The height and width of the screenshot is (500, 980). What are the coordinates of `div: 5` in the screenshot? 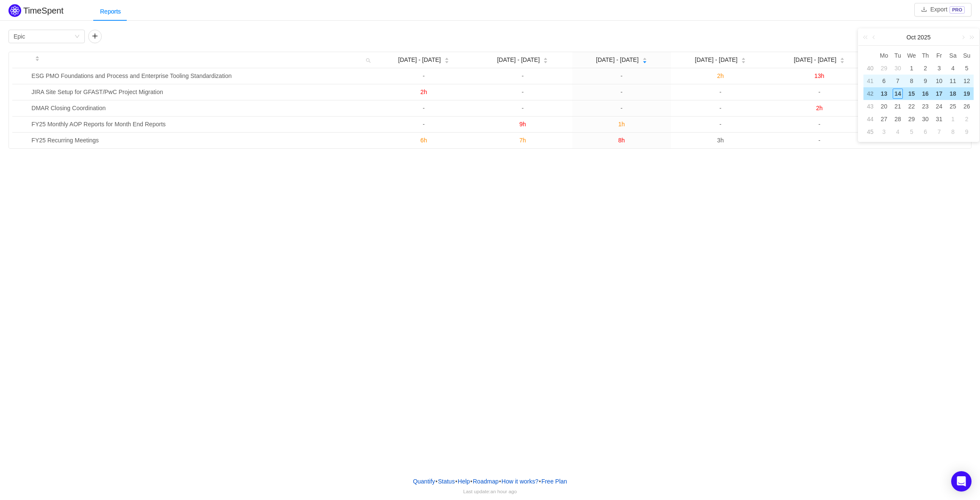 It's located at (967, 68).